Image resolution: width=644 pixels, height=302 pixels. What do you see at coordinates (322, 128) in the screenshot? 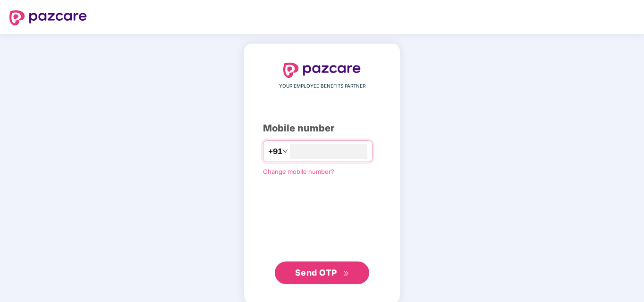
I see `div: Mobile number` at bounding box center [322, 128].